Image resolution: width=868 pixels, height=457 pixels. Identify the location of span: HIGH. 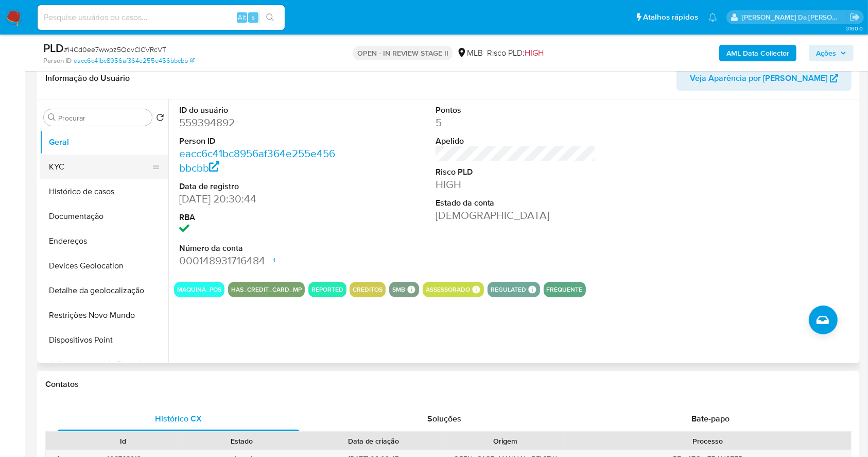
(534, 52).